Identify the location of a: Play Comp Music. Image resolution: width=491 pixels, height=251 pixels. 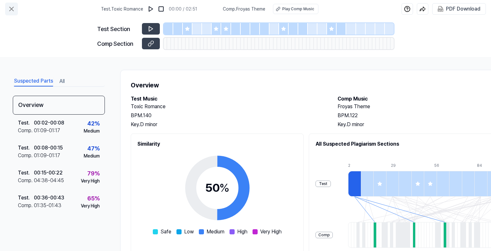
(296, 9).